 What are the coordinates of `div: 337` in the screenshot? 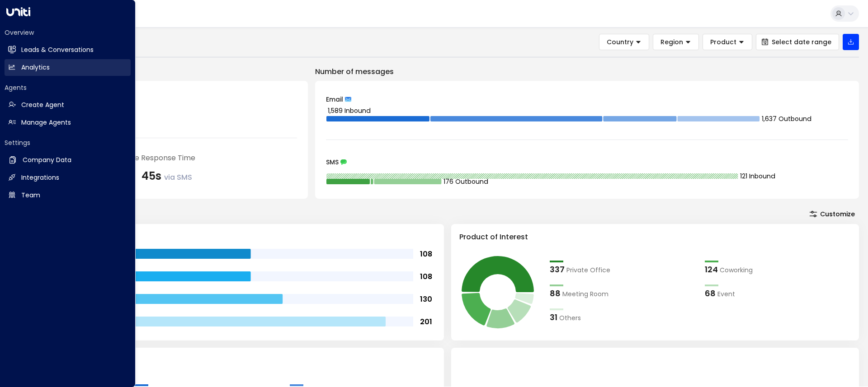 It's located at (557, 269).